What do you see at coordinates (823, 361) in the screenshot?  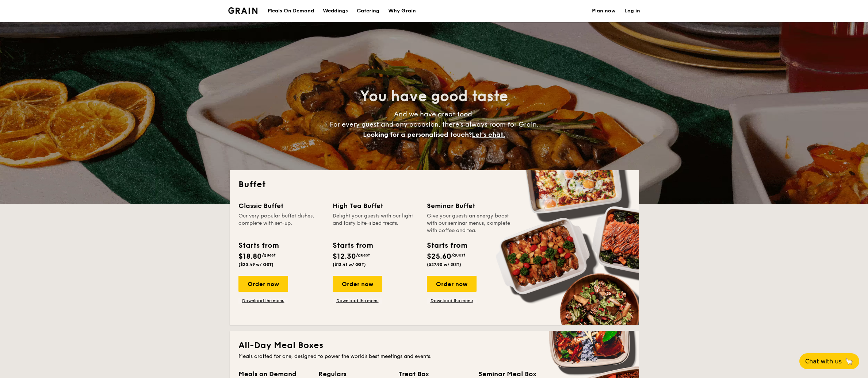 I see `span: Chat with us` at bounding box center [823, 361].